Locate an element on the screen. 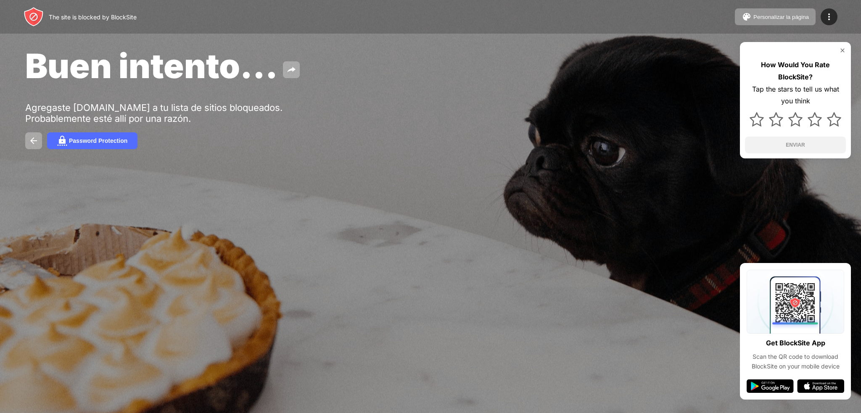  button: Password Protection is located at coordinates (92, 141).